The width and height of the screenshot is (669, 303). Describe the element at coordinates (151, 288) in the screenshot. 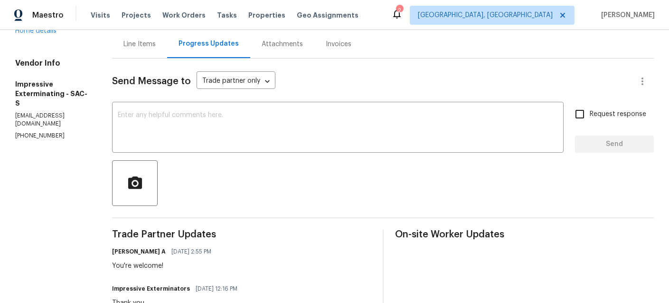

I see `h6: Impressive Exterminators` at that location.